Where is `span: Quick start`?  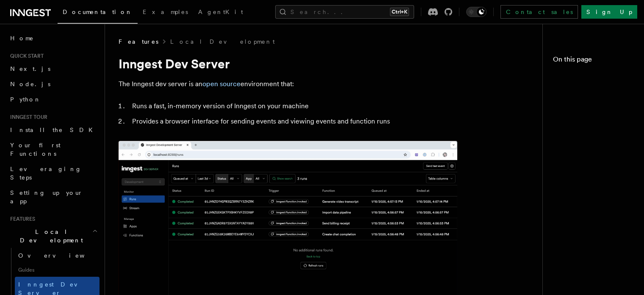
span: Quick start is located at coordinates (25, 56).